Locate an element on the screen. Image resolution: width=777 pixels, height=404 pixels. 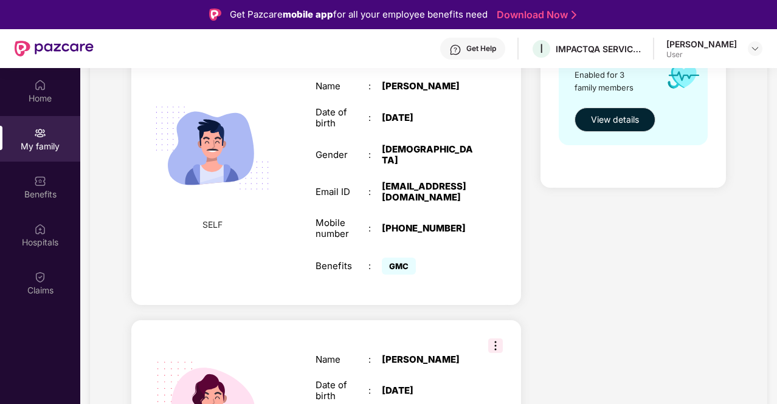
img: Logo is located at coordinates (215, 15).